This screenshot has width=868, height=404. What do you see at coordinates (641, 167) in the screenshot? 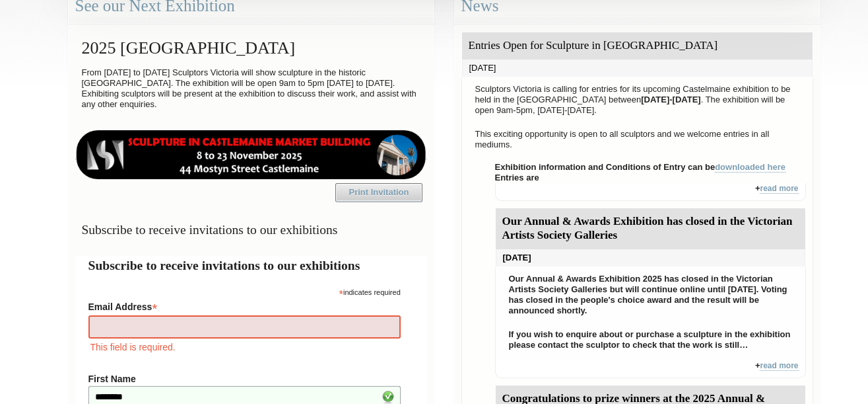
I see `strong: Exhibition information and Conditions of Entry can be` at bounding box center [641, 167].